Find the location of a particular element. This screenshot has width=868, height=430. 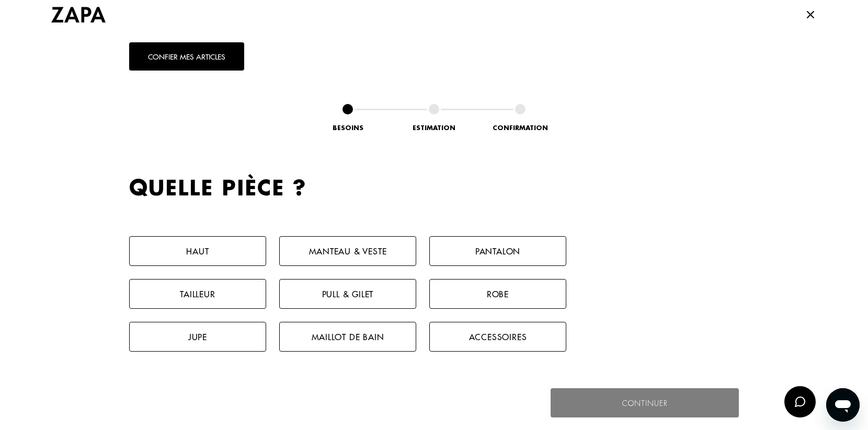

button: Maillot de bain is located at coordinates (348, 336).